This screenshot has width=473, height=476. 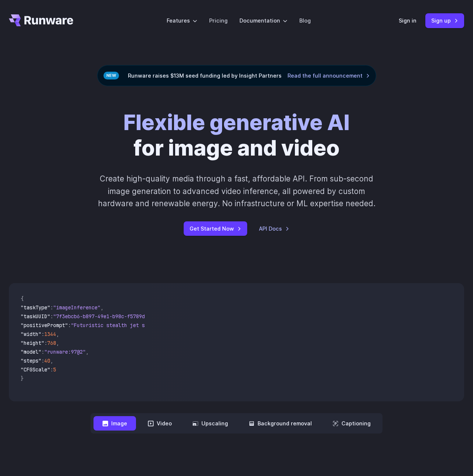 I want to click on span: "width", so click(x=31, y=334).